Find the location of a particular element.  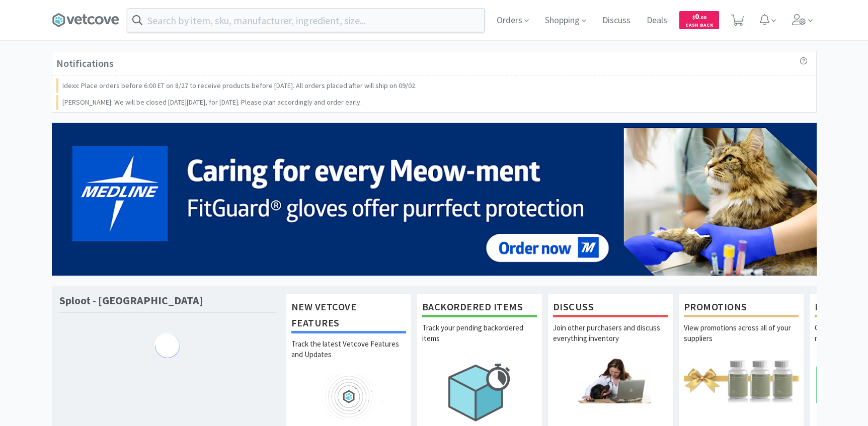

img: hero_feature_roadmap.png is located at coordinates (349, 396).